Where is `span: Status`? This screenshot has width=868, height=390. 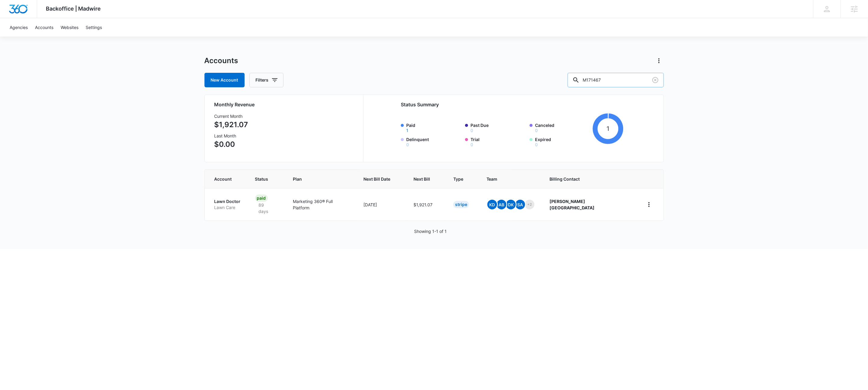 span: Status is located at coordinates (263, 179).